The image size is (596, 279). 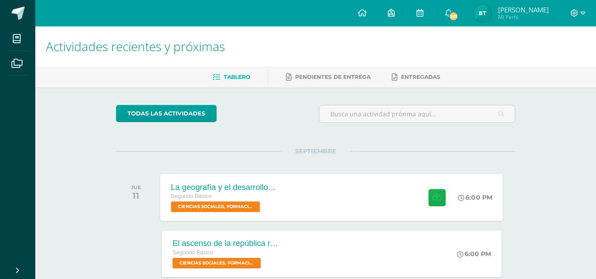 What do you see at coordinates (416, 77) in the screenshot?
I see `a: Entregadas` at bounding box center [416, 77].